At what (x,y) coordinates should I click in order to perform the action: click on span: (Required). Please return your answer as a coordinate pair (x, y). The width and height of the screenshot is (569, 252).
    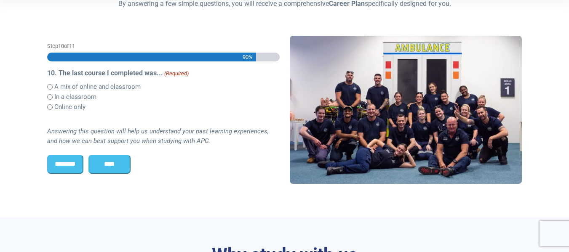
    Looking at the image, I should click on (176, 74).